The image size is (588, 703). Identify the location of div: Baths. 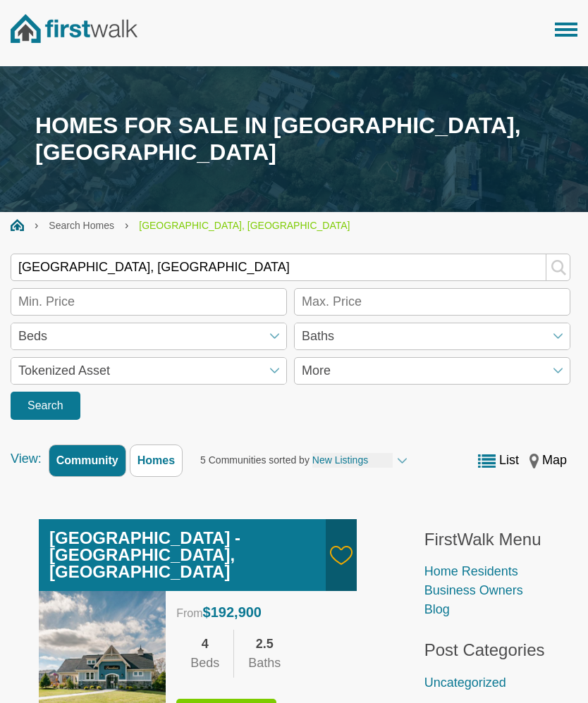
(265, 663).